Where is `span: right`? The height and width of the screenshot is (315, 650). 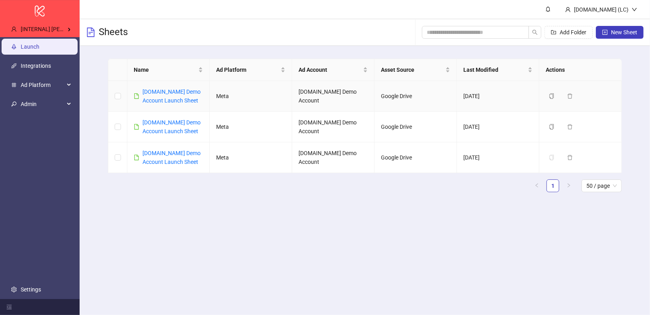
span: right is located at coordinates (569, 185).